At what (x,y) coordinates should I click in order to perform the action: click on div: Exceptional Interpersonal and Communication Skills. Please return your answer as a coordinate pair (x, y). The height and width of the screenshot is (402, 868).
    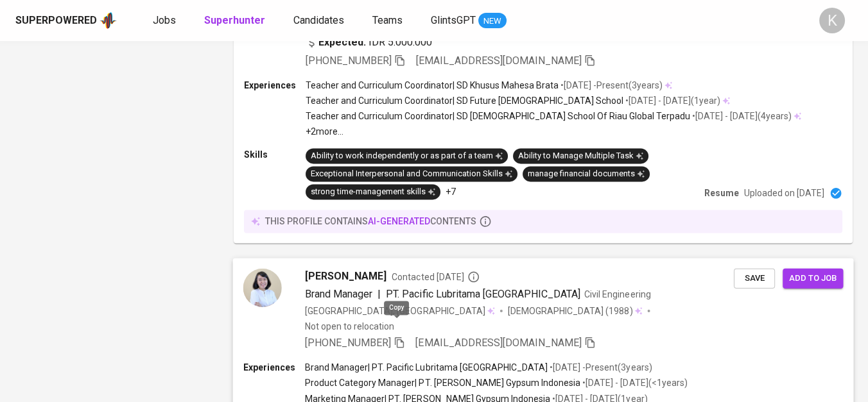
    Looking at the image, I should click on (411, 174).